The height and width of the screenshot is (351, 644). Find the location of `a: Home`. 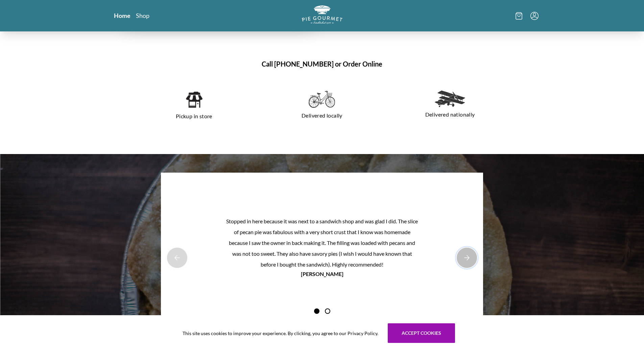

a: Home is located at coordinates (122, 16).